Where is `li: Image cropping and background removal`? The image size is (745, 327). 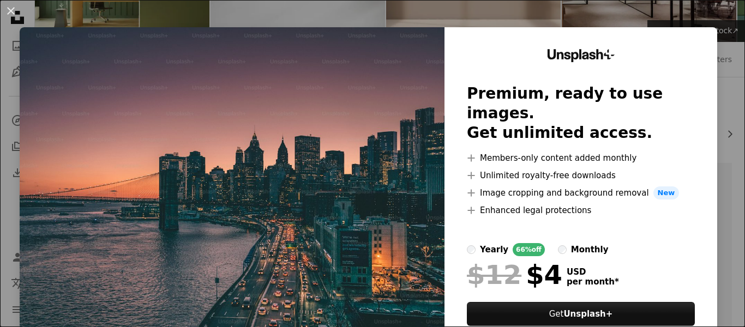 li: Image cropping and background removal is located at coordinates (581, 193).